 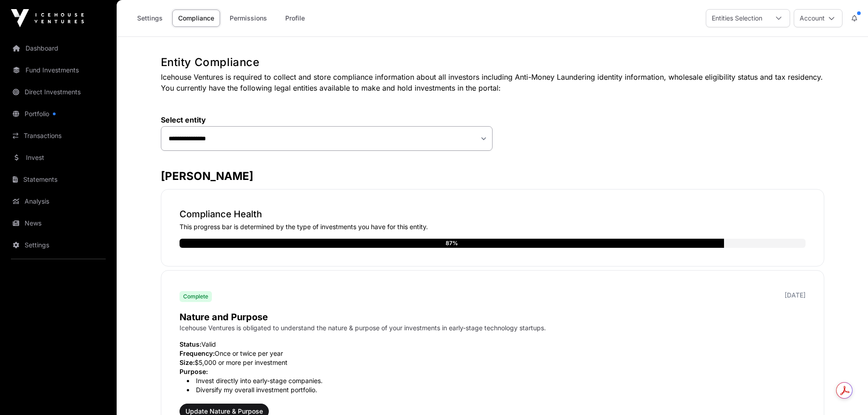 What do you see at coordinates (327, 120) in the screenshot?
I see `label: Select entity` at bounding box center [327, 120].